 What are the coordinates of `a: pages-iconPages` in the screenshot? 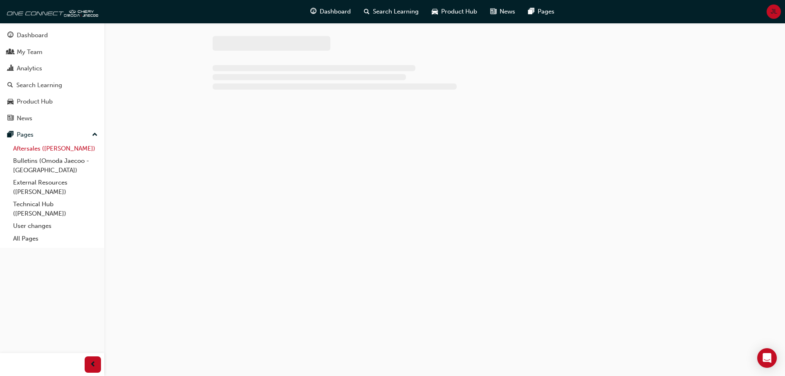 It's located at (541, 11).